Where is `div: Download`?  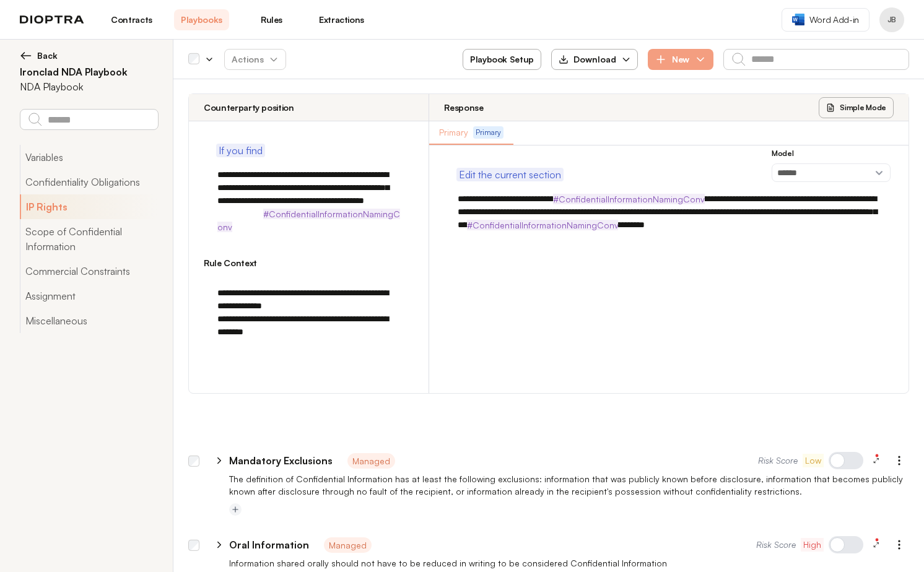 div: Download is located at coordinates (587, 60).